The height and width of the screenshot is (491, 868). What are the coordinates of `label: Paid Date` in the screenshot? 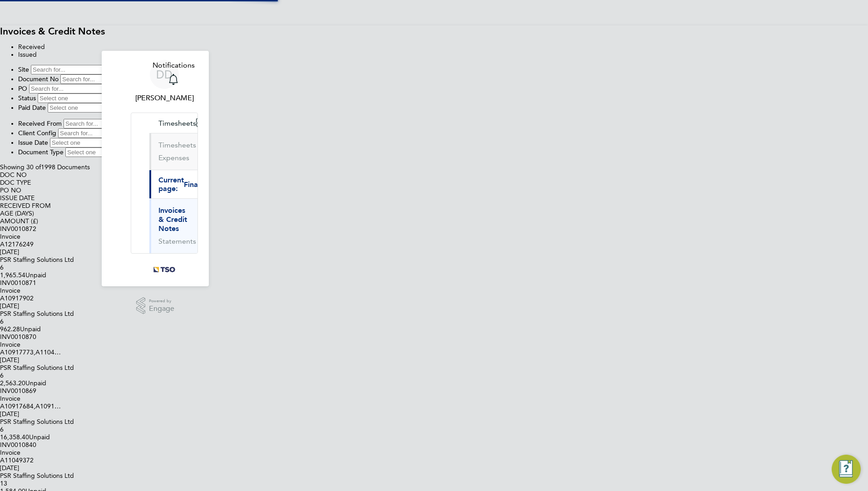 It's located at (32, 108).